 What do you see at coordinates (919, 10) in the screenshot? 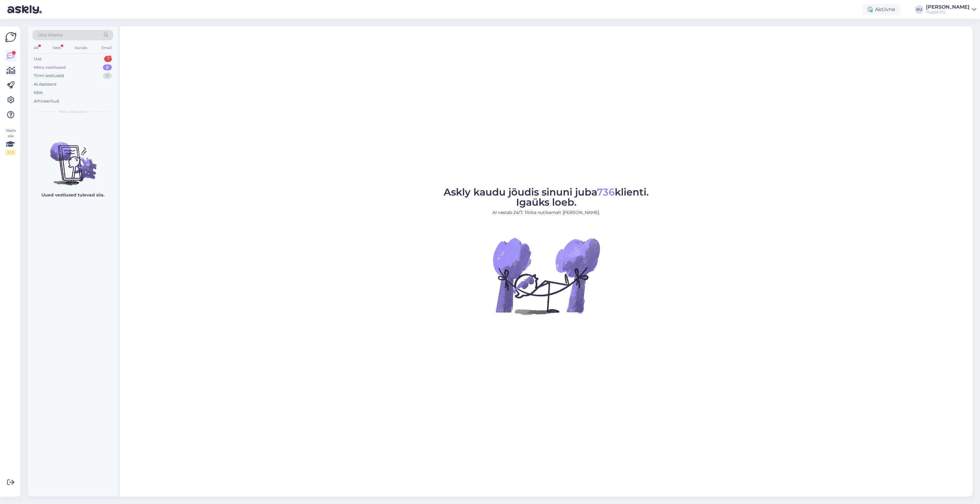
I see `div: KU` at bounding box center [919, 10].